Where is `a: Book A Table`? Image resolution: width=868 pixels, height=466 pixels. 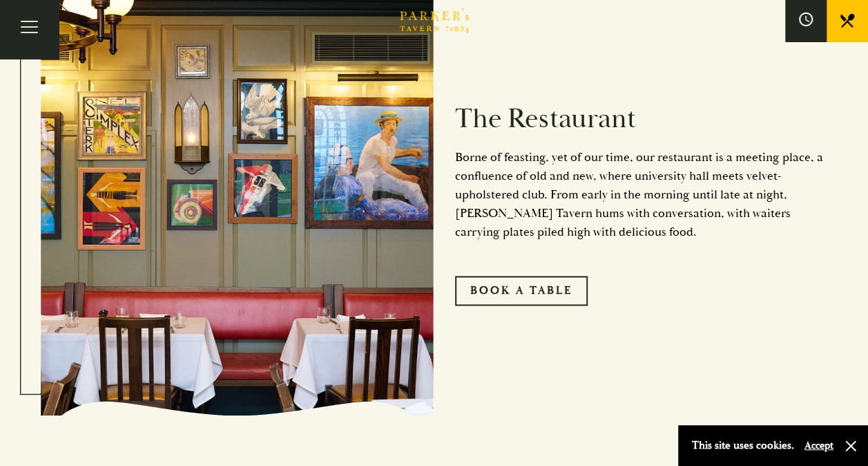 a: Book A Table is located at coordinates (522, 291).